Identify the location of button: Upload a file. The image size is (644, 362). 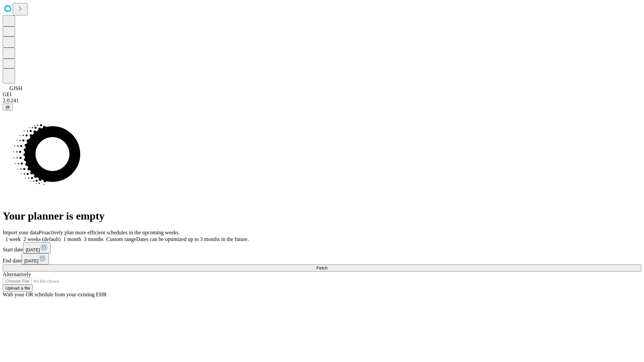
(18, 288).